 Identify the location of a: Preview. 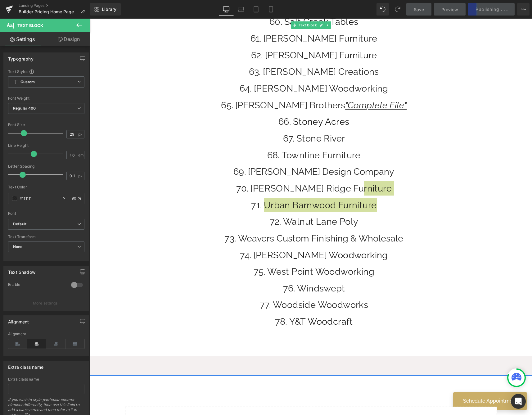
(450, 10).